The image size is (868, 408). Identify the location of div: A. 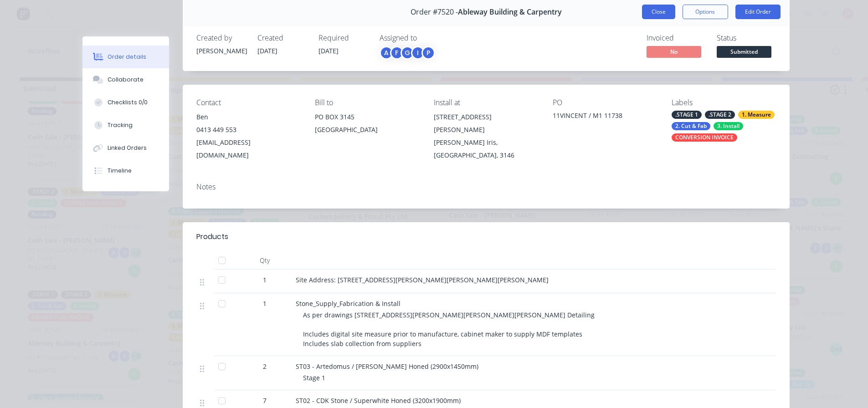
(386, 53).